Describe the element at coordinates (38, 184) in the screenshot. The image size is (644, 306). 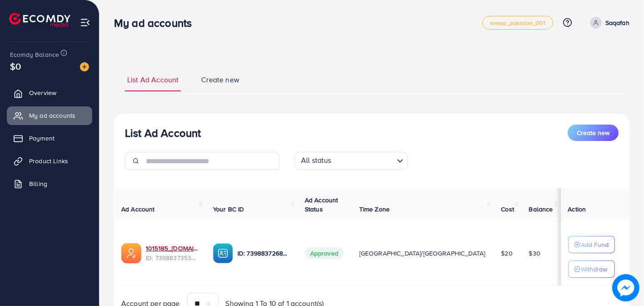
I see `span: Billing` at that location.